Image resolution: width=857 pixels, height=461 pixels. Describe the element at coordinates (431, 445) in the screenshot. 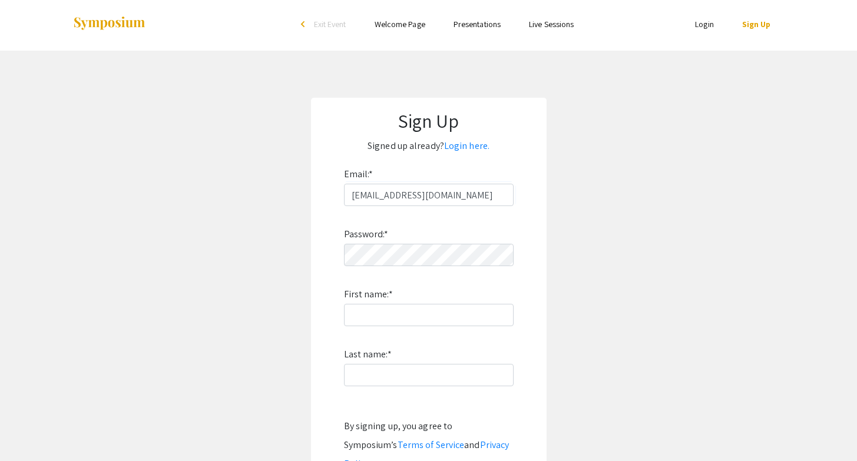

I see `a: Terms of Service` at that location.